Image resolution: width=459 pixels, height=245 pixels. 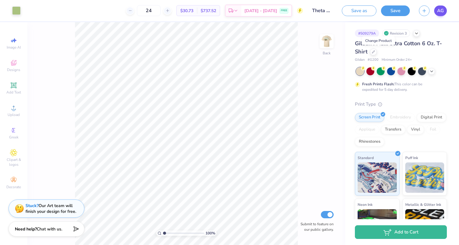 I want to click on div: Print Type, so click(x=401, y=104).